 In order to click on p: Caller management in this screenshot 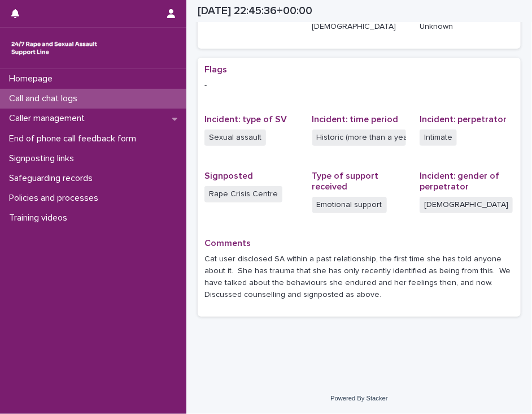, I will do `click(49, 118)`.